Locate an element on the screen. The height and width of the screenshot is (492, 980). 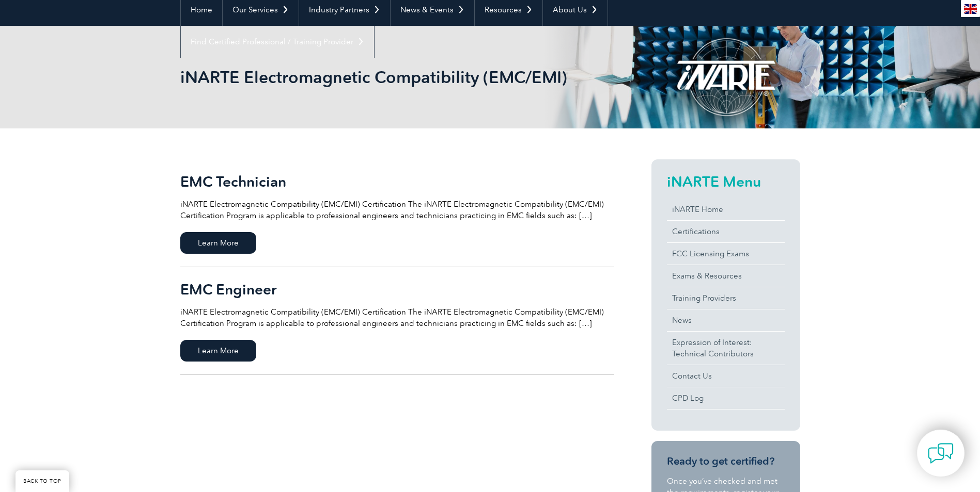
a: CPD Log is located at coordinates (726, 398).